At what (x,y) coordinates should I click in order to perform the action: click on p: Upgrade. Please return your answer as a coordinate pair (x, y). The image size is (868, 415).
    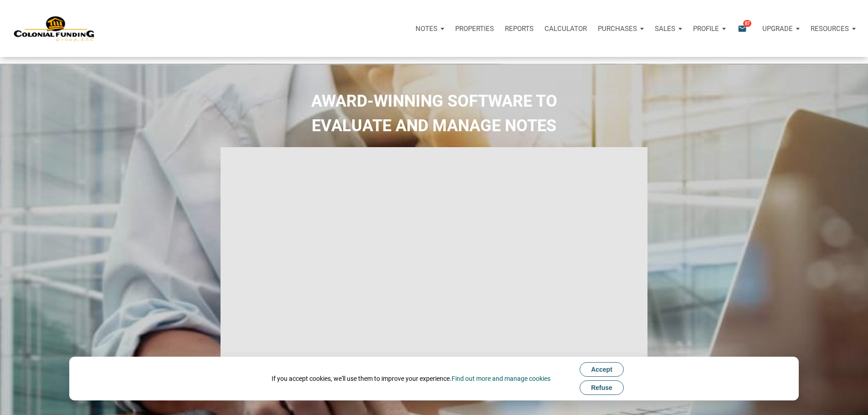
    Looking at the image, I should click on (777, 29).